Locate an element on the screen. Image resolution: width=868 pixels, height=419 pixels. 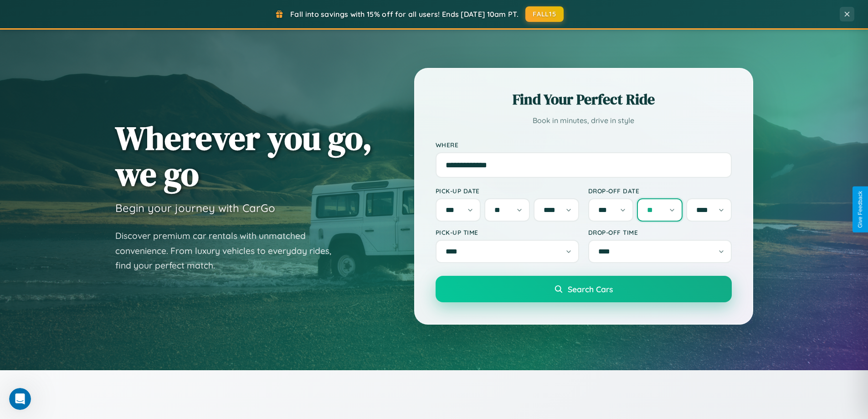
h3: Begin your journey with CarGo is located at coordinates (195, 207).